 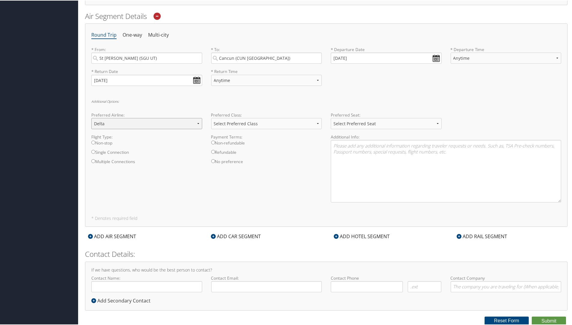 What do you see at coordinates (147, 283) in the screenshot?
I see `label: Contact Name:` at bounding box center [147, 283].